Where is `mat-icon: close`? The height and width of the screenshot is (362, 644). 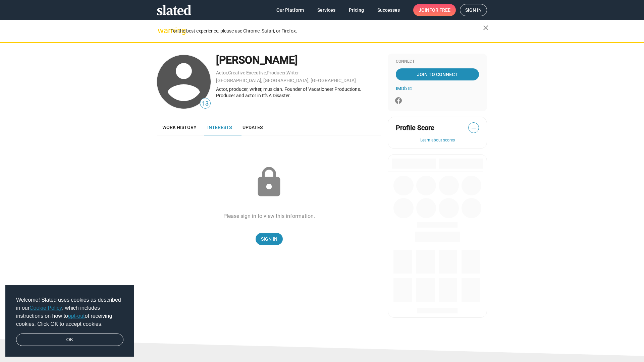
mat-icon: close is located at coordinates (485, 28).